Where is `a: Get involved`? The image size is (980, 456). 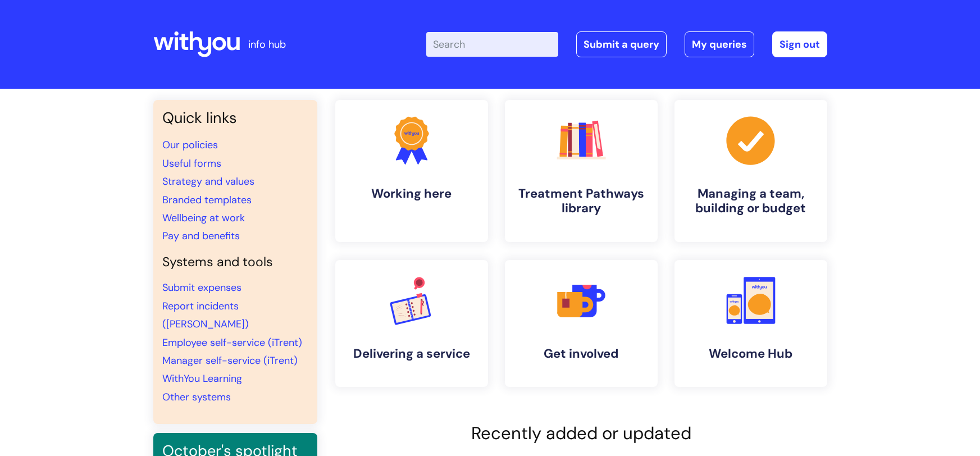 a: Get involved is located at coordinates (582, 323).